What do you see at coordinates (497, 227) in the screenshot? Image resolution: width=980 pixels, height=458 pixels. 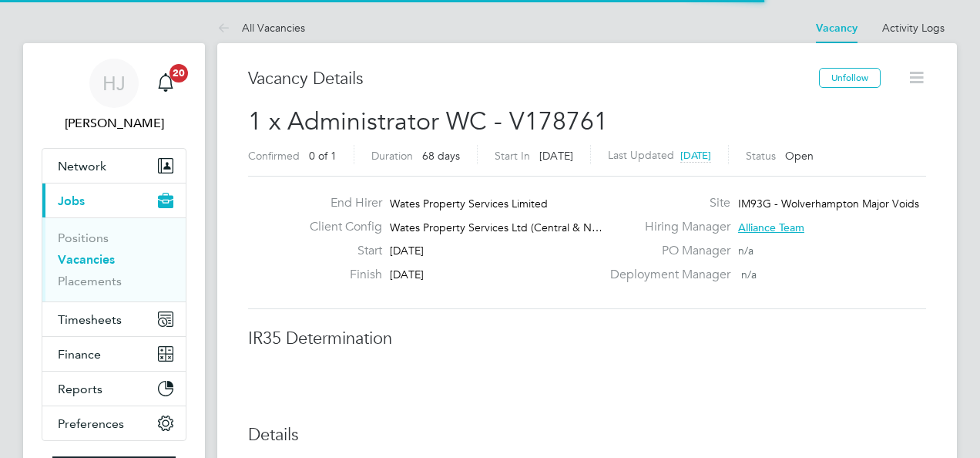 I see `span: Wates Property Services Ltd (Central & N…` at bounding box center [497, 227].